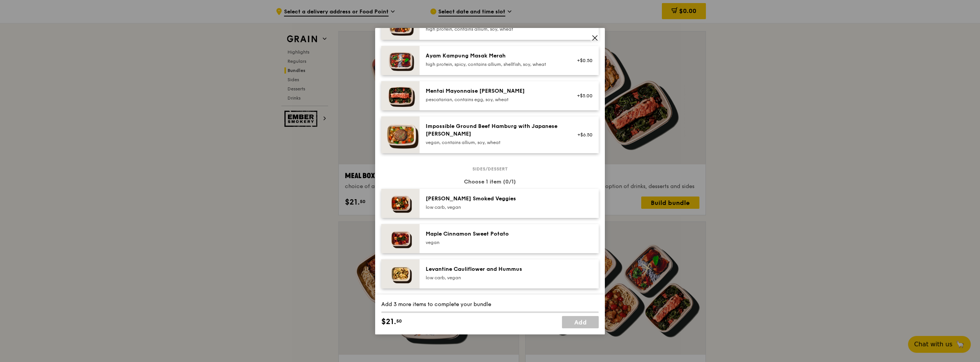  Describe the element at coordinates (401, 274) in the screenshot. I see `img: daily_normal_Levantine_Cauliflower_and_Hummus__Horizontal_.jpg` at that location.